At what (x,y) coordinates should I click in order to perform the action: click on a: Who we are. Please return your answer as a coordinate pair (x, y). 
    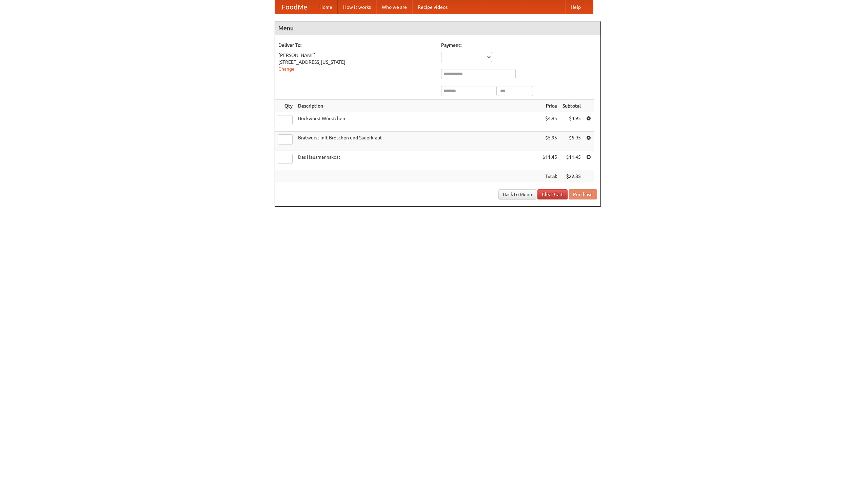
    Looking at the image, I should click on (394, 7).